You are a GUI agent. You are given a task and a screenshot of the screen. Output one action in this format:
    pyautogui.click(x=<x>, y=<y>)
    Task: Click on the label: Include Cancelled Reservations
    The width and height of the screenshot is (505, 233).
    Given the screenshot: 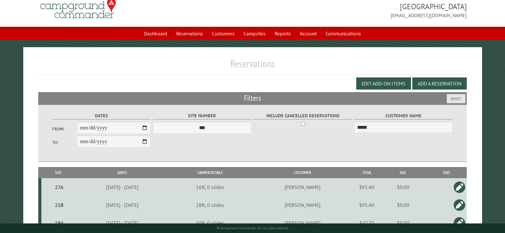 What is the action you would take?
    pyautogui.click(x=303, y=116)
    